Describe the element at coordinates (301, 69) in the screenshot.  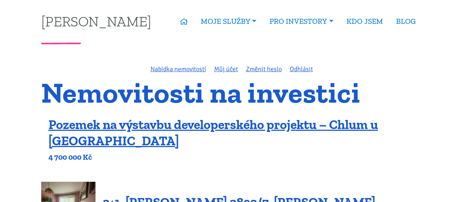
I see `a: Odhlásit` at that location.